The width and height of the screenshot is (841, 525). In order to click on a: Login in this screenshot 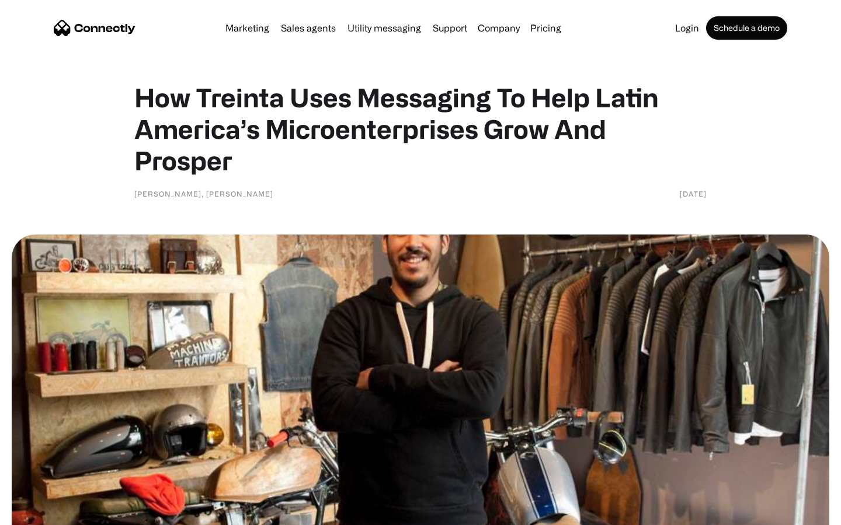, I will do `click(687, 28)`.